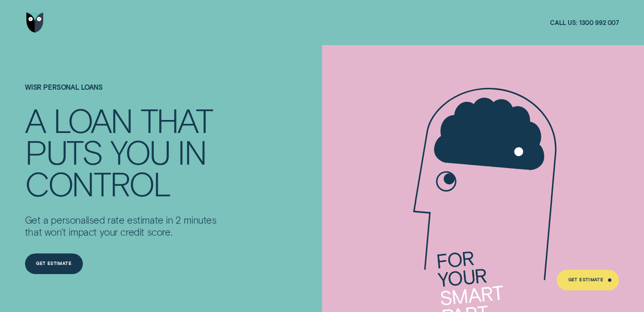 The image size is (644, 312). Describe the element at coordinates (64, 151) in the screenshot. I see `div: PUTS` at that location.